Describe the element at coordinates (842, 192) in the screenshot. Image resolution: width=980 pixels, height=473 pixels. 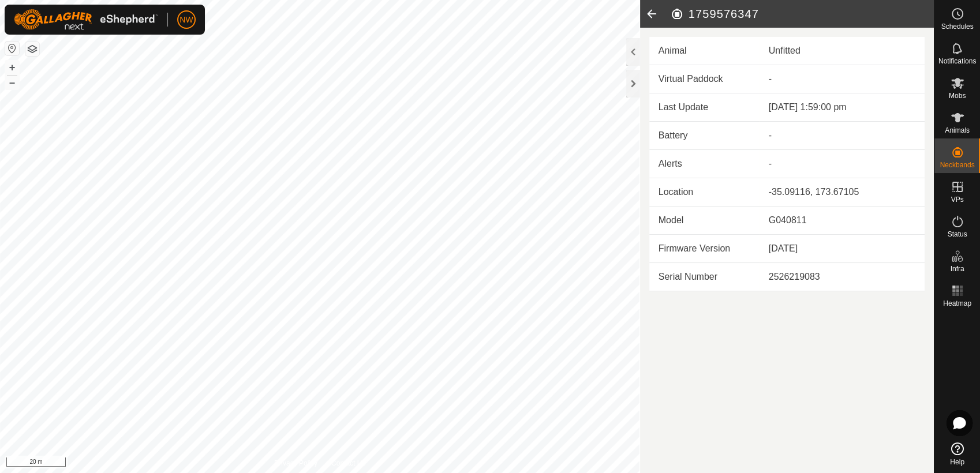
I see `div: -35.09116, 173.67105` at that location.